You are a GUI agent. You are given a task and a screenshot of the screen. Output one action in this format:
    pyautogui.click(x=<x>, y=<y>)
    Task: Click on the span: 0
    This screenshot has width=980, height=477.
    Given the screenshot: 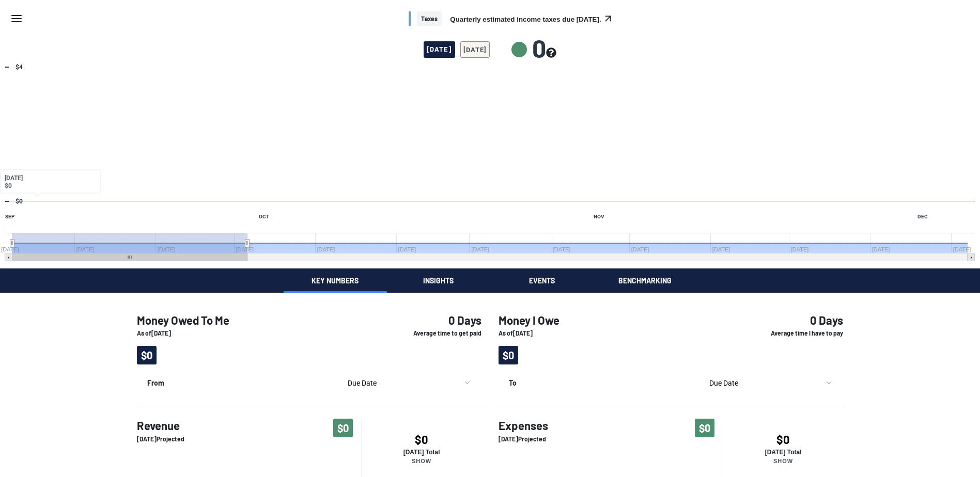 What is the action you would take?
    pyautogui.click(x=544, y=48)
    